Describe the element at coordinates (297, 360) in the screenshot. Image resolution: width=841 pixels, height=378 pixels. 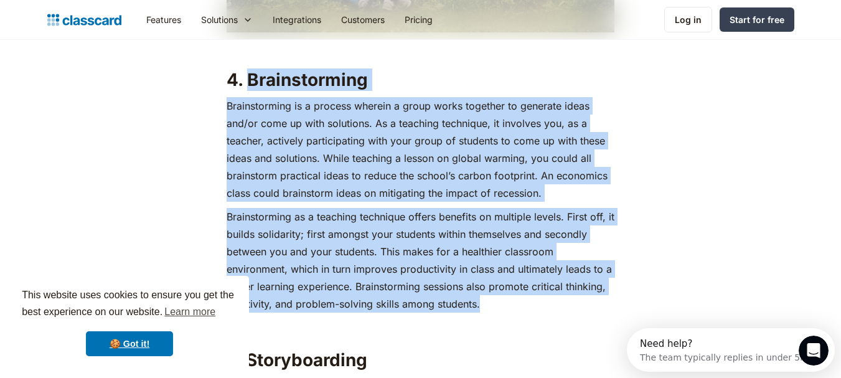
I see `strong: 5. Storyboarding` at that location.